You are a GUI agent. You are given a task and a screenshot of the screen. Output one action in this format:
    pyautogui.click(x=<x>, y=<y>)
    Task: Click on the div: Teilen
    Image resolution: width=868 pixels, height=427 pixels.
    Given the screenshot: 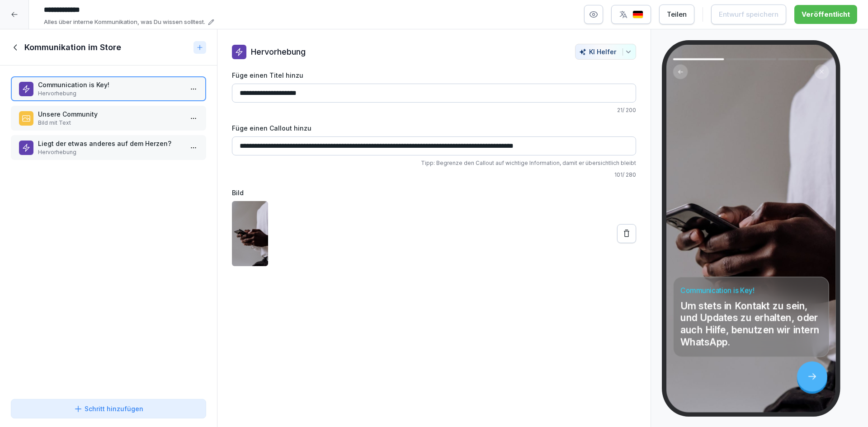 What is the action you would take?
    pyautogui.click(x=677, y=14)
    